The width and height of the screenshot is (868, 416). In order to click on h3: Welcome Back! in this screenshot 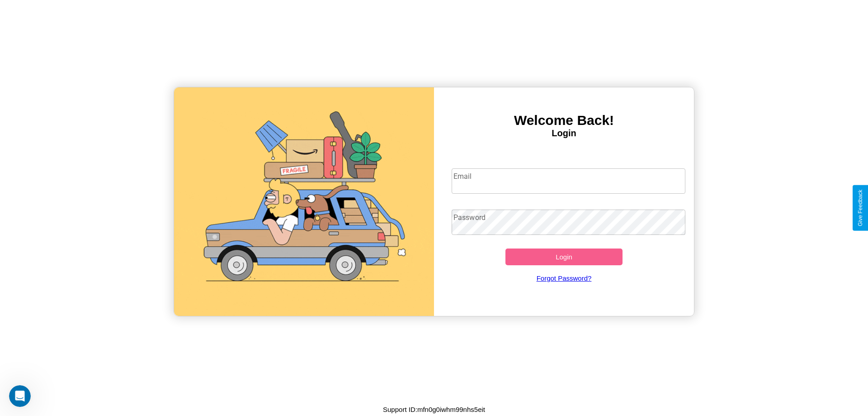, I will do `click(564, 120)`.